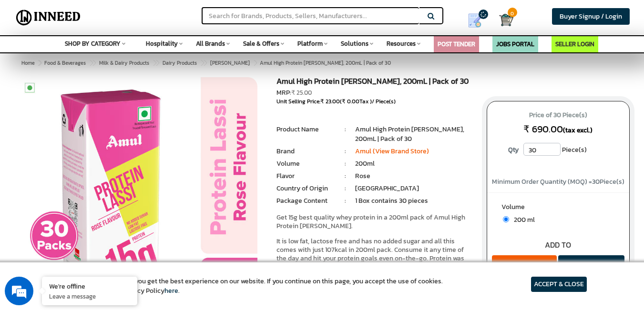  What do you see at coordinates (524, 272) in the screenshot?
I see `button: ORDER NOW` at bounding box center [524, 272].